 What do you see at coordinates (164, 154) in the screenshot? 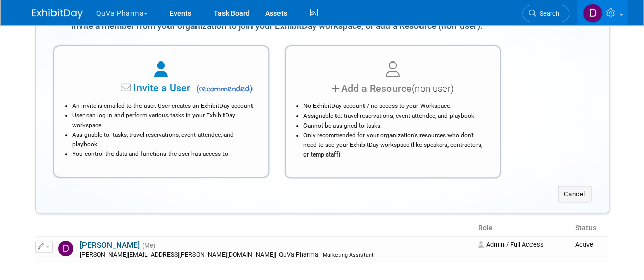
I see `li: You control the data and functions the user has access to.` at bounding box center [164, 154].